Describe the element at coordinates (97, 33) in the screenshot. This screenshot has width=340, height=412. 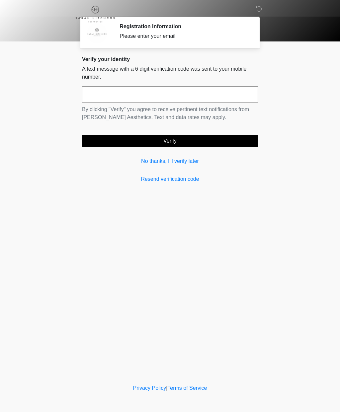
I see `img: Agent Avatar` at that location.